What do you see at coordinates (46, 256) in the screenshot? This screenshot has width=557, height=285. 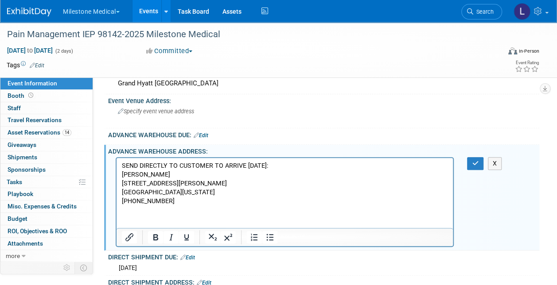 I see `a: more` at bounding box center [46, 256].